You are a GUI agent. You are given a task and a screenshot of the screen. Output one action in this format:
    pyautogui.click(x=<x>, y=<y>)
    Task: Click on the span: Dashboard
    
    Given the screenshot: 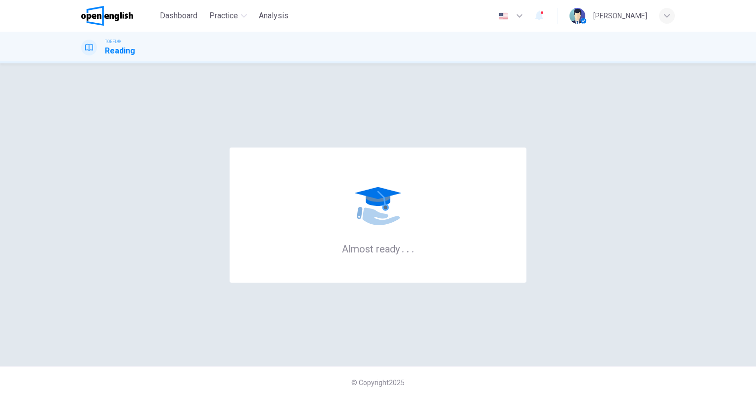 What is the action you would take?
    pyautogui.click(x=179, y=16)
    